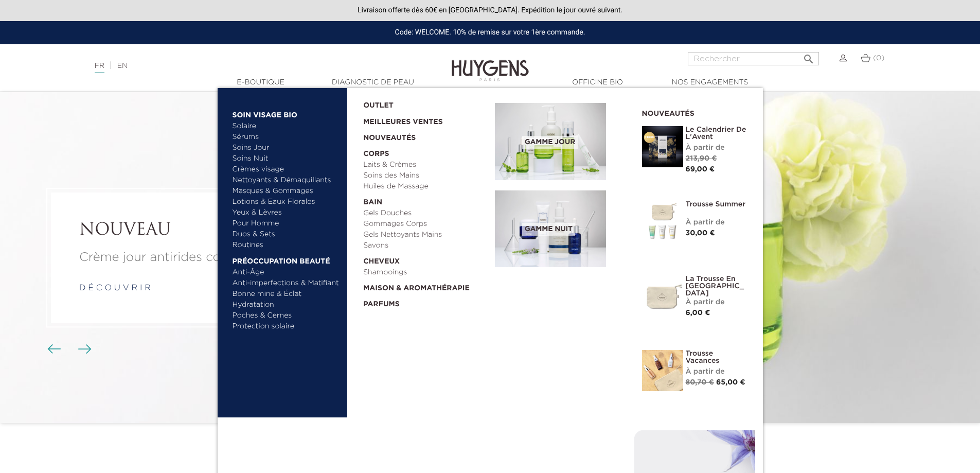 Image resolution: width=980 pixels, height=473 pixels. Describe the element at coordinates (122, 66) in the screenshot. I see `a: EN` at that location.